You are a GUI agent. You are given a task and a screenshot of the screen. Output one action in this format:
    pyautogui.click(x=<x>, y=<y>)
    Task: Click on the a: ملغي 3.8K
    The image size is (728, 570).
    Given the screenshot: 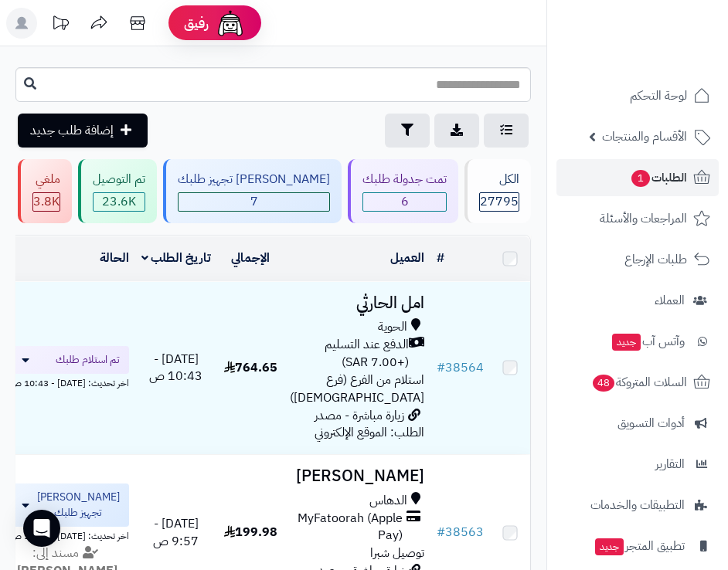 What is the action you would take?
    pyautogui.click(x=45, y=190)
    